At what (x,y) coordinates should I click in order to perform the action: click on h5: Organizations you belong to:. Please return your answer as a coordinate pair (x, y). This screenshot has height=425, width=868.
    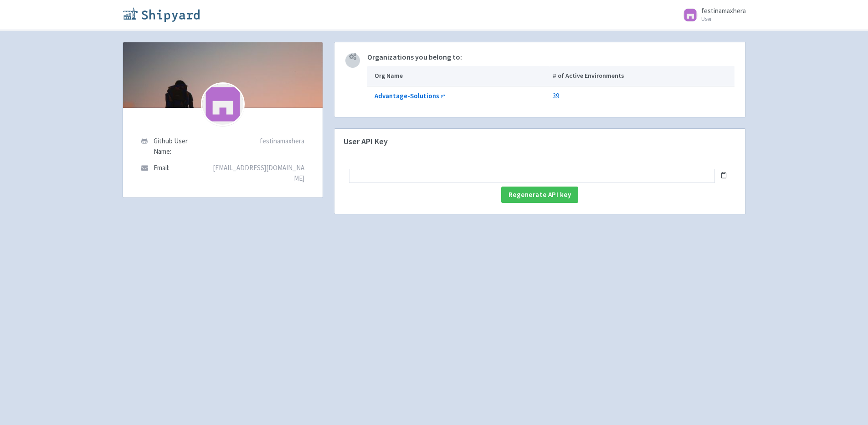
    Looking at the image, I should click on (551, 57).